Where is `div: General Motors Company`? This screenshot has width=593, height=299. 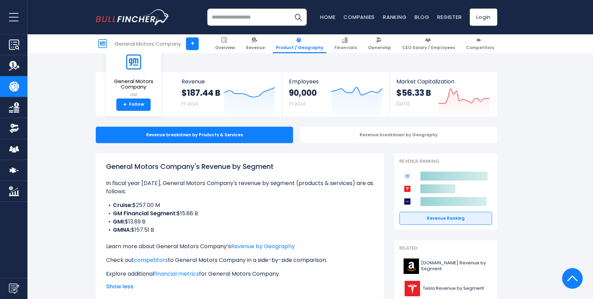
div: General Motors Company is located at coordinates (148, 44).